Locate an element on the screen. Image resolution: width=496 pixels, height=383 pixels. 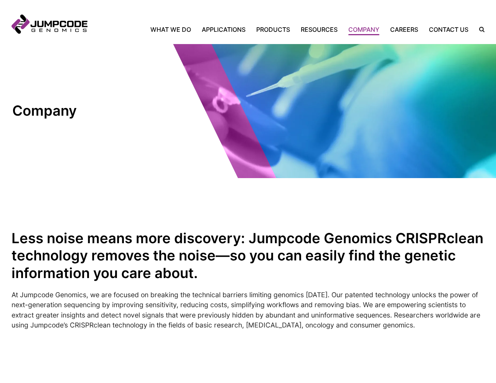
h1: Company is located at coordinates (76, 111).